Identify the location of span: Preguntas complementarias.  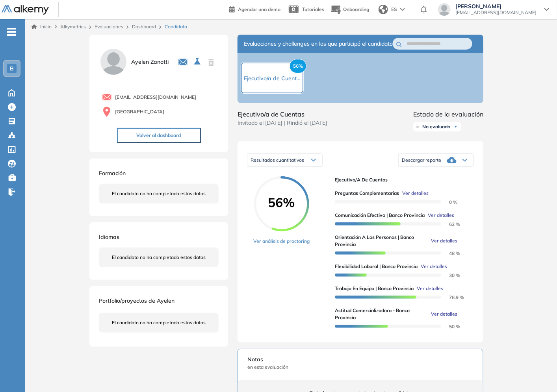
(367, 193).